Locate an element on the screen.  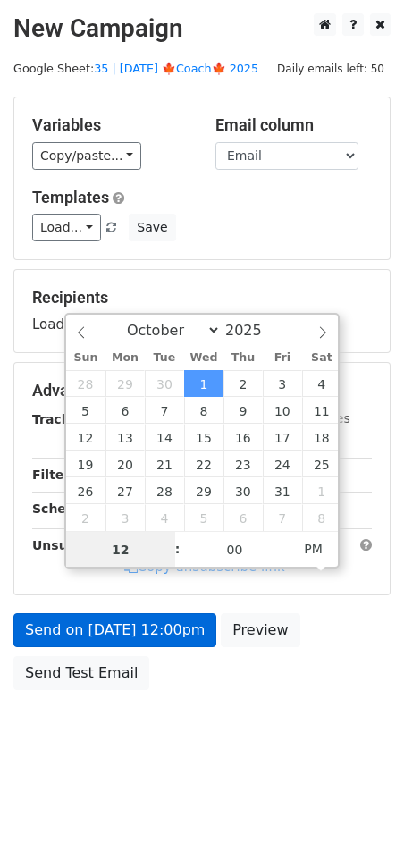
span: October 18, 2025 is located at coordinates (322, 438).